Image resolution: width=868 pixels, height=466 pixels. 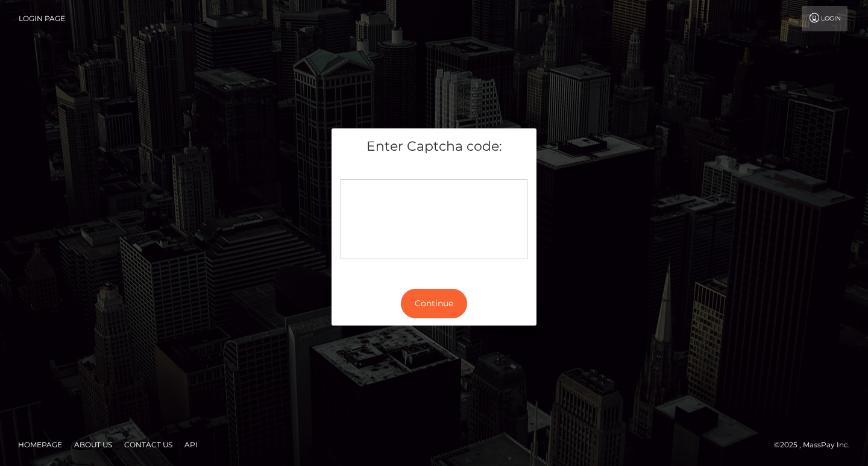 What do you see at coordinates (434, 147) in the screenshot?
I see `h5: Enter Captcha code:` at bounding box center [434, 147].